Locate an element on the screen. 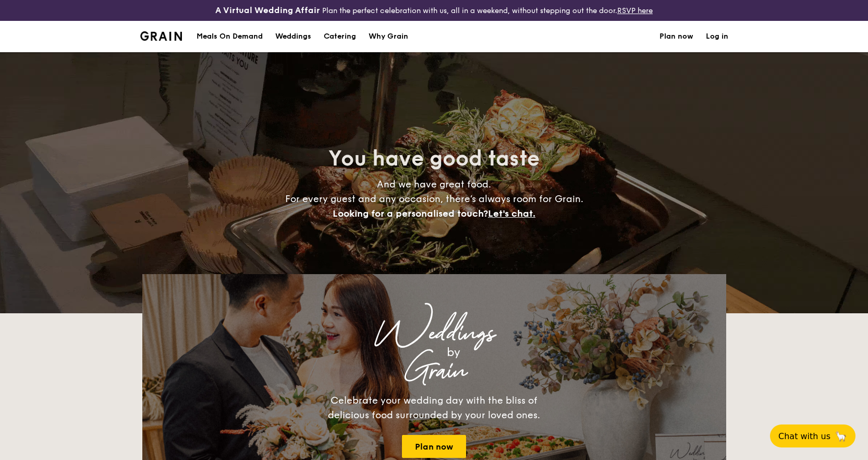 The image size is (868, 460). span: Looking for a personalised touch? is located at coordinates (411, 213).